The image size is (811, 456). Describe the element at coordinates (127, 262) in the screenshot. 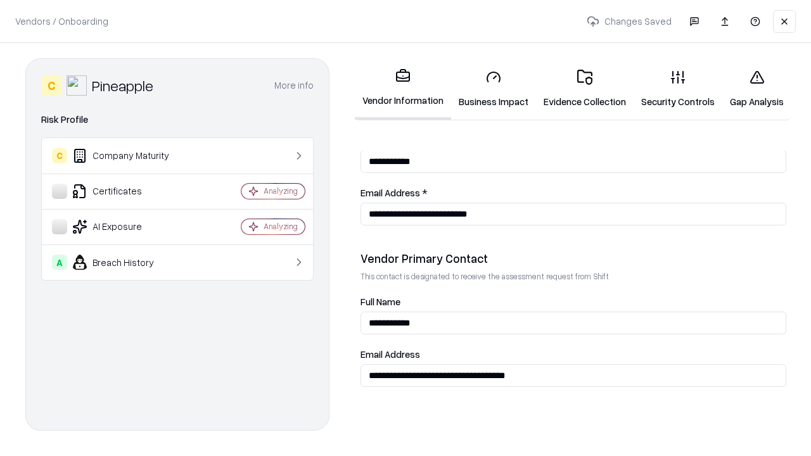

I see `div: Breach History` at that location.